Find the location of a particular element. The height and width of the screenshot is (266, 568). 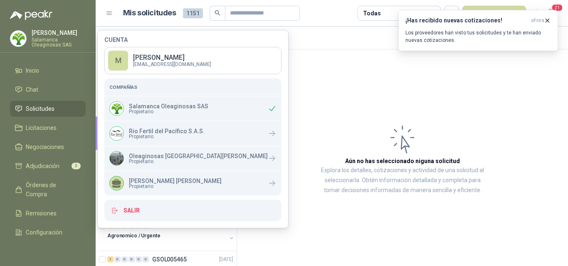

div: Company LogoRio Fertil del Pacífico S.A.S.Propietario is located at coordinates (193, 133).